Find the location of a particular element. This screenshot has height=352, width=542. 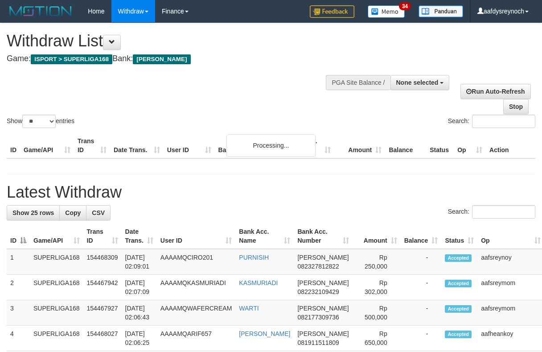

img: MOTION_logo.png is located at coordinates (41, 11).